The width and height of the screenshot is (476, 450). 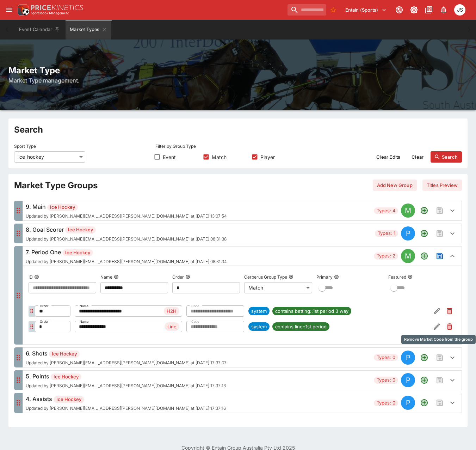 I want to click on button: Primary, so click(x=337, y=277).